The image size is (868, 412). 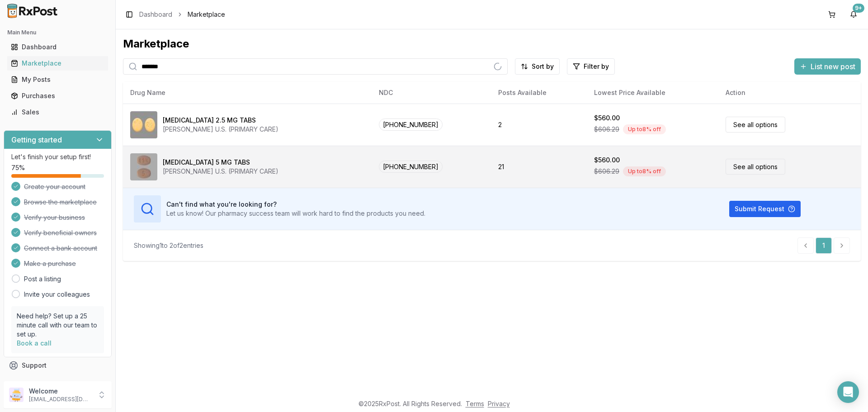 What do you see at coordinates (60, 202) in the screenshot?
I see `span: Browse the marketplace` at bounding box center [60, 202].